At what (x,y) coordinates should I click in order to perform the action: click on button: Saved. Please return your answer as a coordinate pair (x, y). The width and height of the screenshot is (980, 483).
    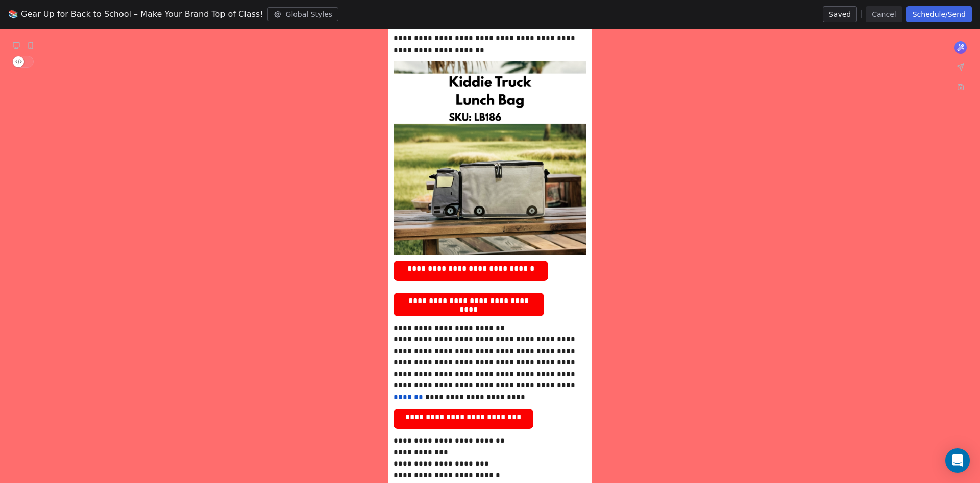
    Looking at the image, I should click on (839, 14).